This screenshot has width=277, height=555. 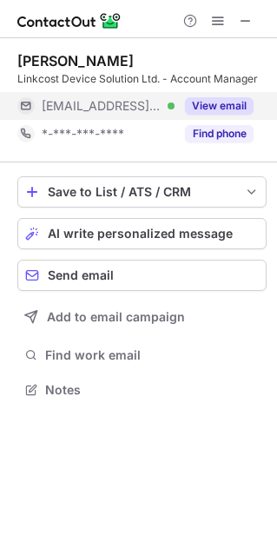 What do you see at coordinates (152, 355) in the screenshot?
I see `span: Find work email` at bounding box center [152, 355].